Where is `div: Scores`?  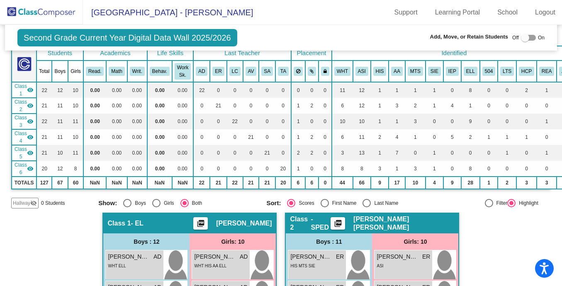
div: Scores is located at coordinates (304, 203).